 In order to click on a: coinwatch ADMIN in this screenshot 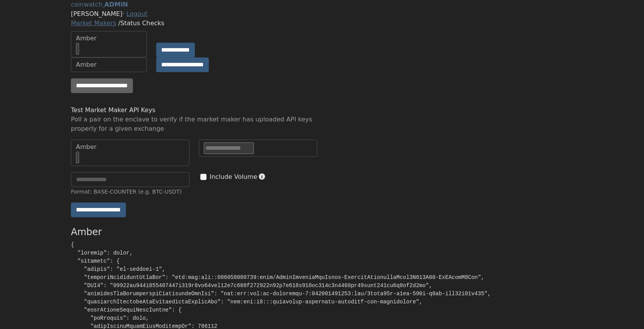, I will do `click(99, 4)`.